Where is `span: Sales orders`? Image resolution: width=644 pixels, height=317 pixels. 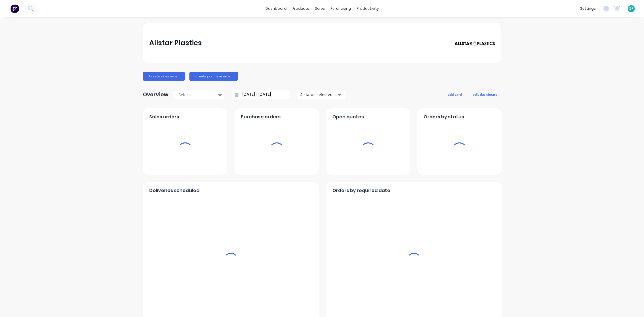
span: Sales orders is located at coordinates (164, 117).